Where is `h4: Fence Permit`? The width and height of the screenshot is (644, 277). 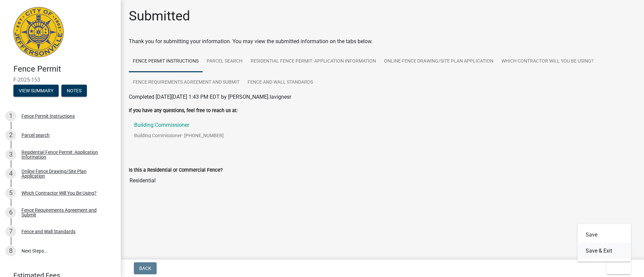 h4: Fence Permit is located at coordinates (65, 69).